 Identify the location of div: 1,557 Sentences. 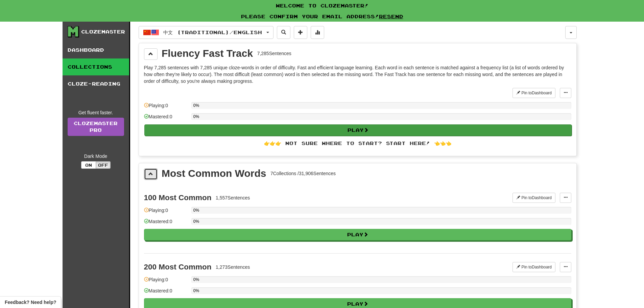
(233, 198).